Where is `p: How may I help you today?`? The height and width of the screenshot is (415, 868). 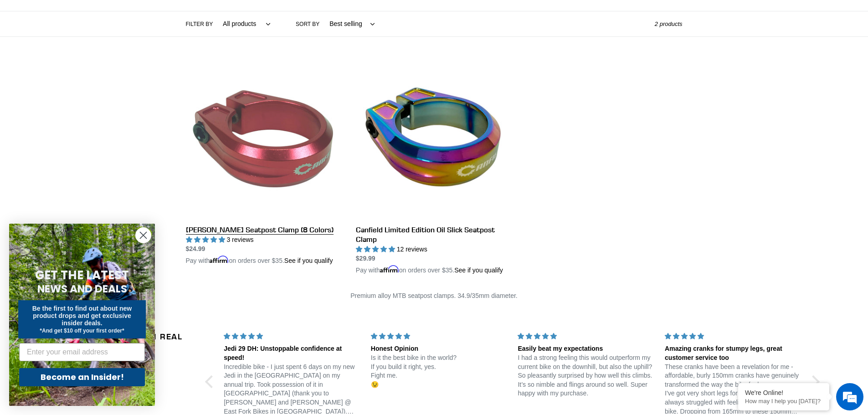
p: How may I help you today? is located at coordinates (783, 401).